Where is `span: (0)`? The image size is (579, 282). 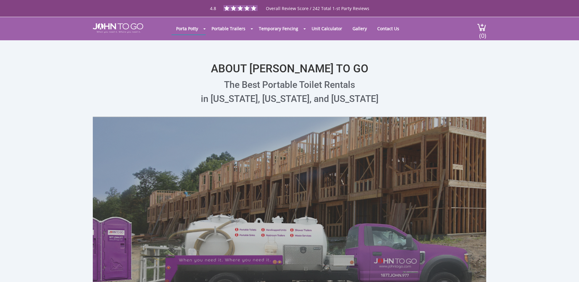
span: (0) is located at coordinates (483, 33).